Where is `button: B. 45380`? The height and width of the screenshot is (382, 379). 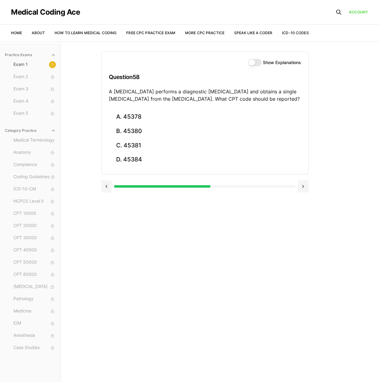 button: B. 45380 is located at coordinates (205, 131).